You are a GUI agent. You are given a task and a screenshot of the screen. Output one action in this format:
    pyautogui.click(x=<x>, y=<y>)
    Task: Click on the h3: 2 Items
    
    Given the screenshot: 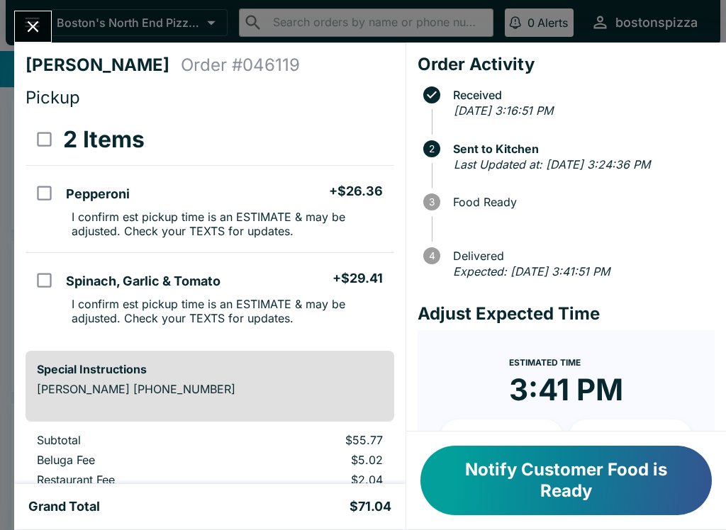 What is the action you would take?
    pyautogui.click(x=104, y=140)
    